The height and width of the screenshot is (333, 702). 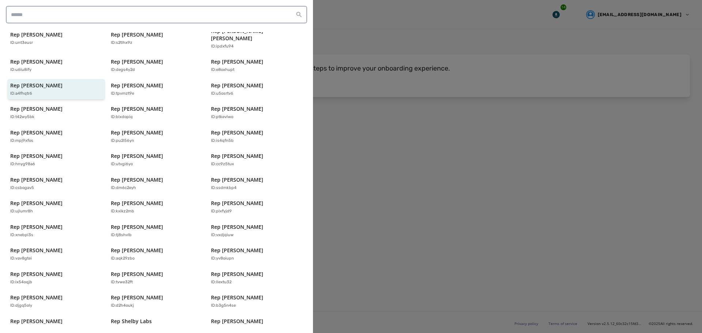 I want to click on p: ID: ncwt5s3q, so click(x=223, y=329).